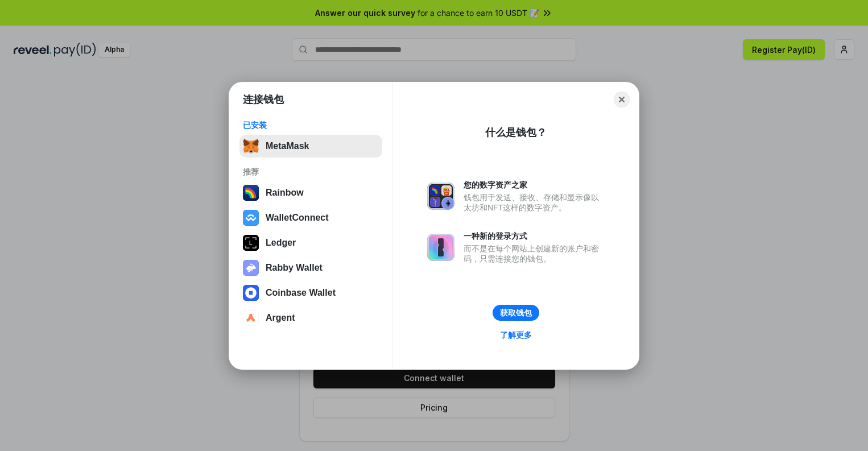 This screenshot has height=451, width=868. I want to click on img: svg+xml,%3Csvg%20xmlns%3D%22http%3A%2F%2Fwww.w3.org%2F2000%2Fsvg%22%20width%3D%2228%22%20height%3..., so click(251, 243).